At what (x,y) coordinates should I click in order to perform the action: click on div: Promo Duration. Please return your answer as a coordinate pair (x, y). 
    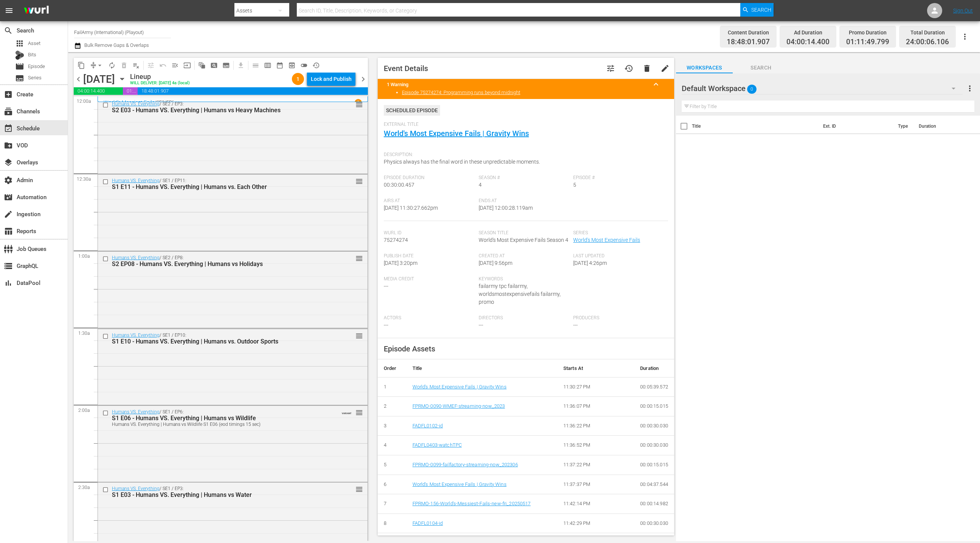
    Looking at the image, I should click on (868, 32).